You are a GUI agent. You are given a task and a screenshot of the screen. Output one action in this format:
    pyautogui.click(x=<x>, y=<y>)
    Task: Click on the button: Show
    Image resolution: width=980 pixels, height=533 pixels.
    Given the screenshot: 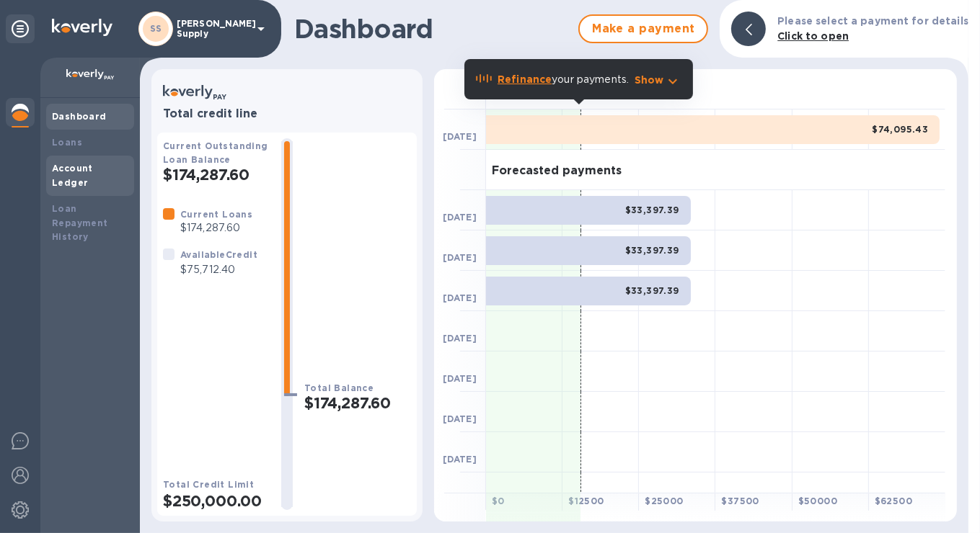 What is the action you would take?
    pyautogui.click(x=657, y=80)
    